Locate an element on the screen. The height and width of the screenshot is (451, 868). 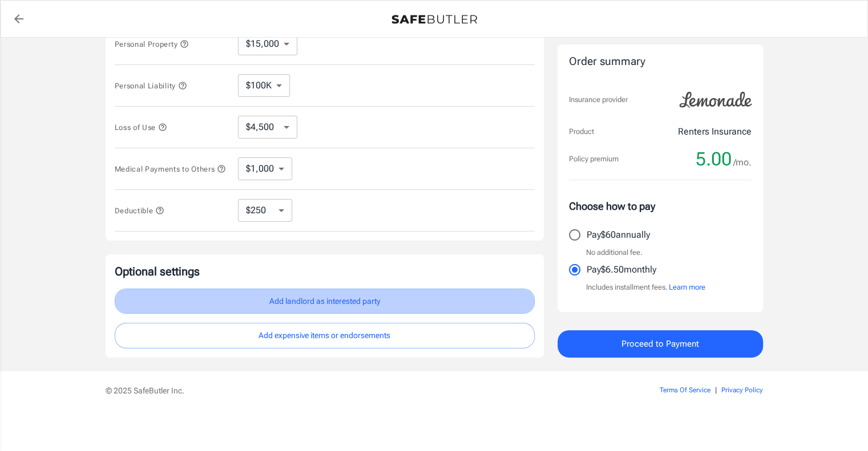
a: Privacy Policy is located at coordinates (742, 390).